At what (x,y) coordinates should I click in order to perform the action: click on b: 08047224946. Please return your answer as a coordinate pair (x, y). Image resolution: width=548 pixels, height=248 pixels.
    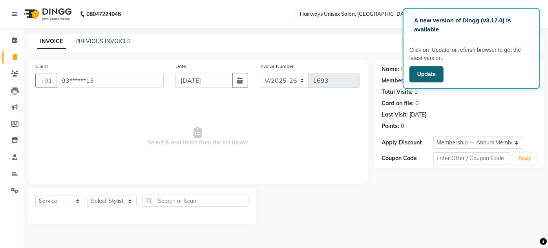
    Looking at the image, I should click on (104, 14).